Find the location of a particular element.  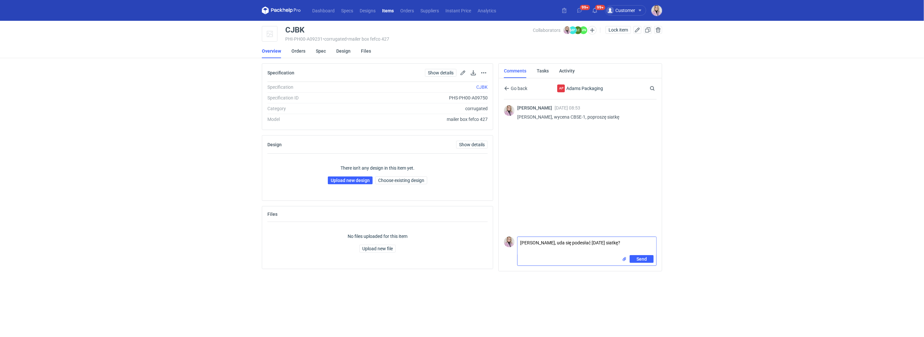

svg: Packhelp Pro is located at coordinates (281, 10).